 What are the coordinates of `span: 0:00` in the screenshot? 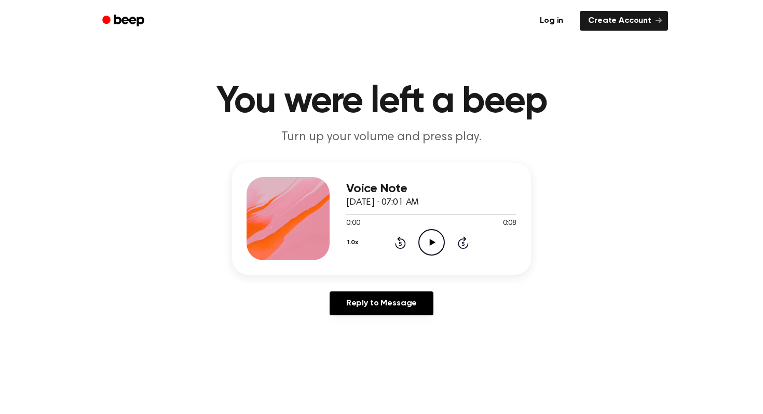 It's located at (353, 223).